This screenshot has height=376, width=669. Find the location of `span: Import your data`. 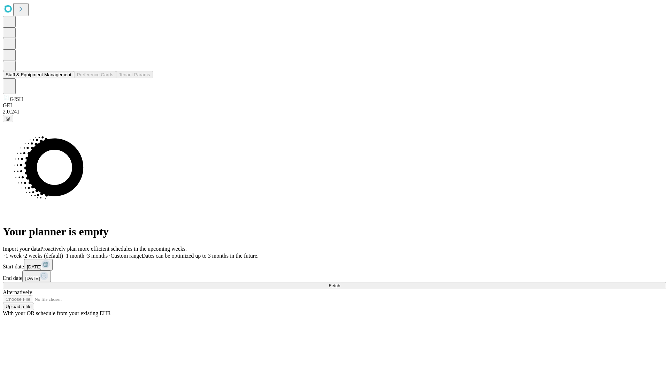

span: Import your data is located at coordinates (22, 249).